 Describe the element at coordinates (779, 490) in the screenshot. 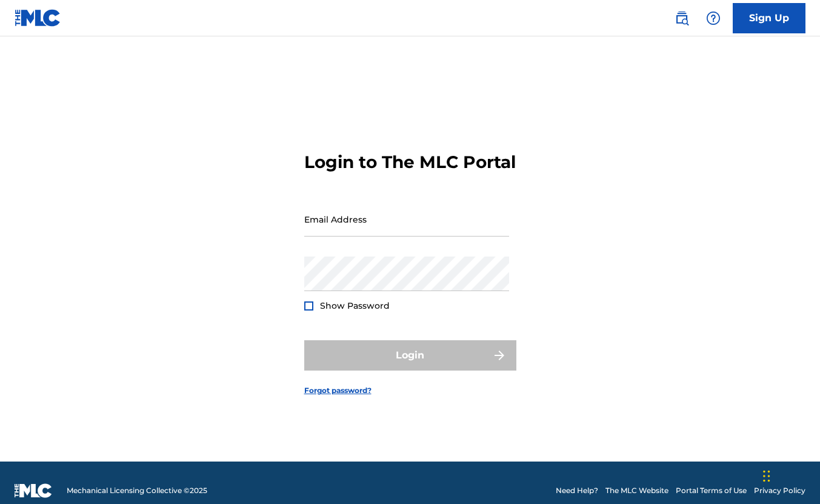

I see `a: Privacy Policy` at that location.